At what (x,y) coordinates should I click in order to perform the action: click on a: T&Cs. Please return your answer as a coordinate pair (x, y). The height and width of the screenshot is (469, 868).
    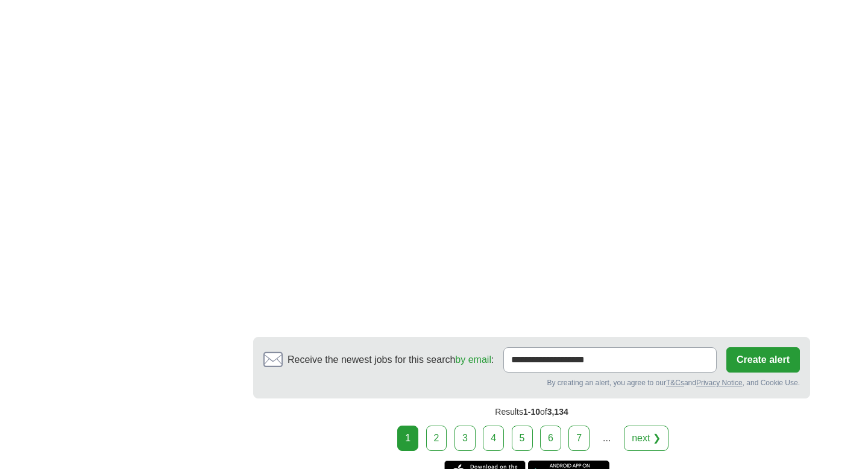
    Looking at the image, I should click on (676, 383).